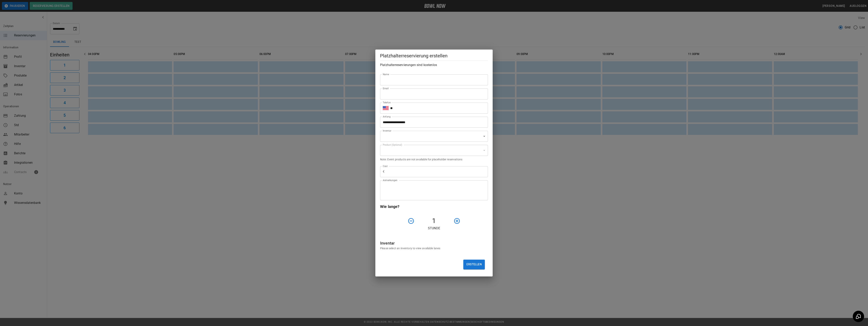  Describe the element at coordinates (434, 56) in the screenshot. I see `h5: Platzhalterreservierung erstellen` at that location.